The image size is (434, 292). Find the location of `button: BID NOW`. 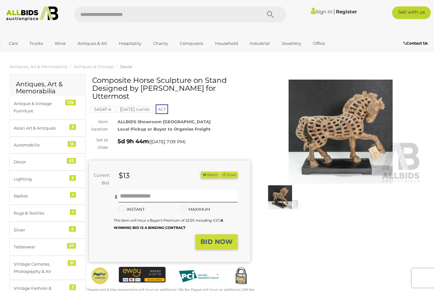

button: BID NOW is located at coordinates (216, 241).